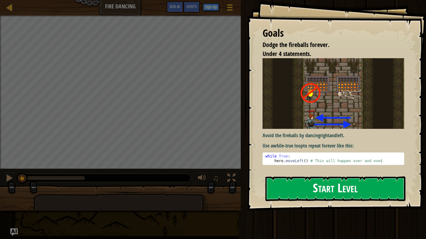 The width and height of the screenshot is (426, 239). Describe the element at coordinates (191, 6) in the screenshot. I see `span: Hints` at that location.